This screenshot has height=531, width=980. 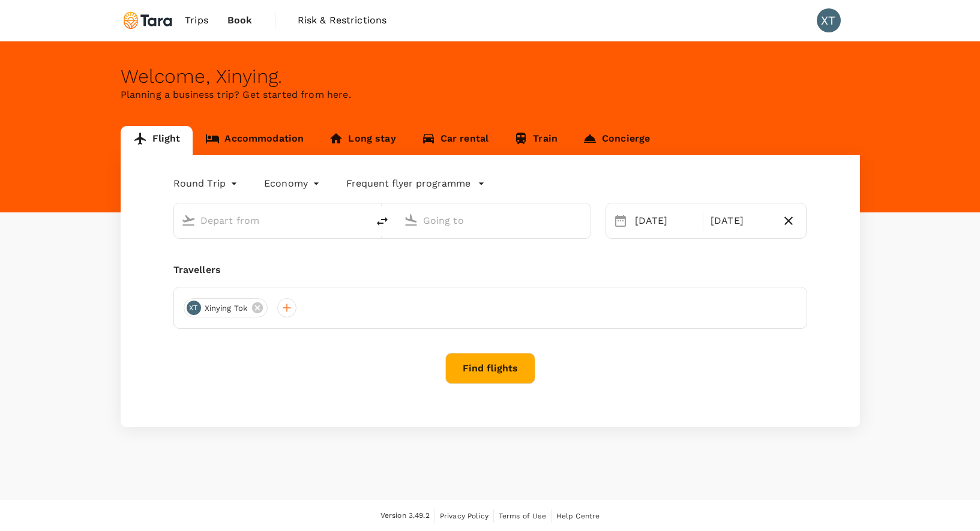 What do you see at coordinates (522, 516) in the screenshot?
I see `a: Terms of Use` at bounding box center [522, 516].